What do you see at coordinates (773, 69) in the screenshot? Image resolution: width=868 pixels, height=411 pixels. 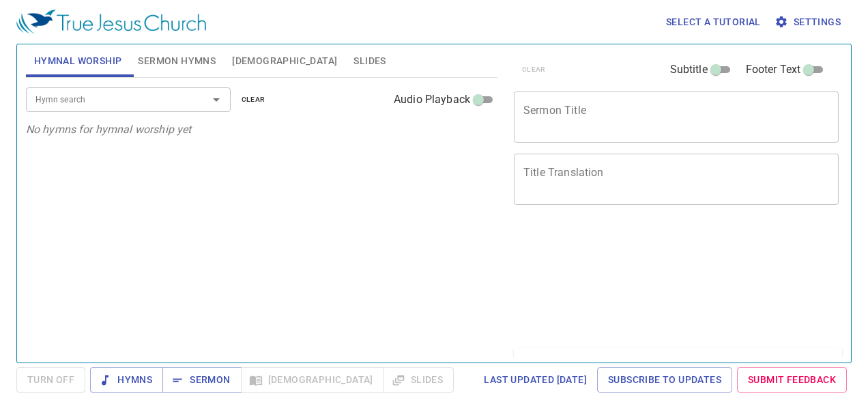 I see `span: Footer Text` at bounding box center [773, 69].